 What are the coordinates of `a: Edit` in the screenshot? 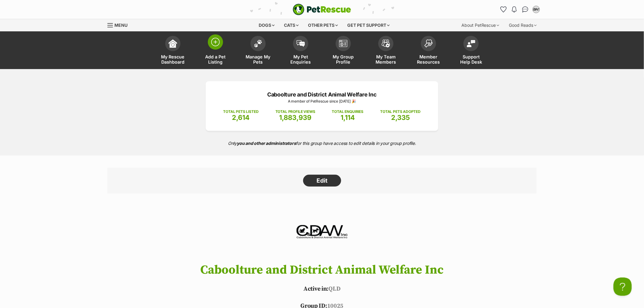 It's located at (322, 181).